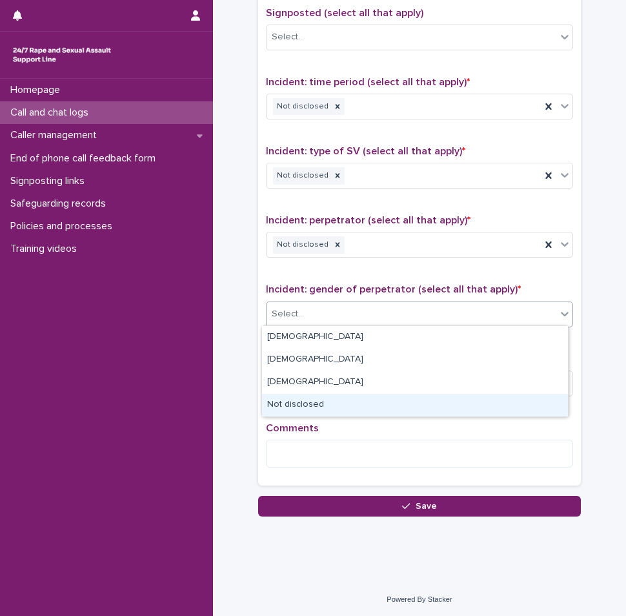  Describe the element at coordinates (393, 289) in the screenshot. I see `span: Incident: gender of perpetrator (select all that apply)` at that location.